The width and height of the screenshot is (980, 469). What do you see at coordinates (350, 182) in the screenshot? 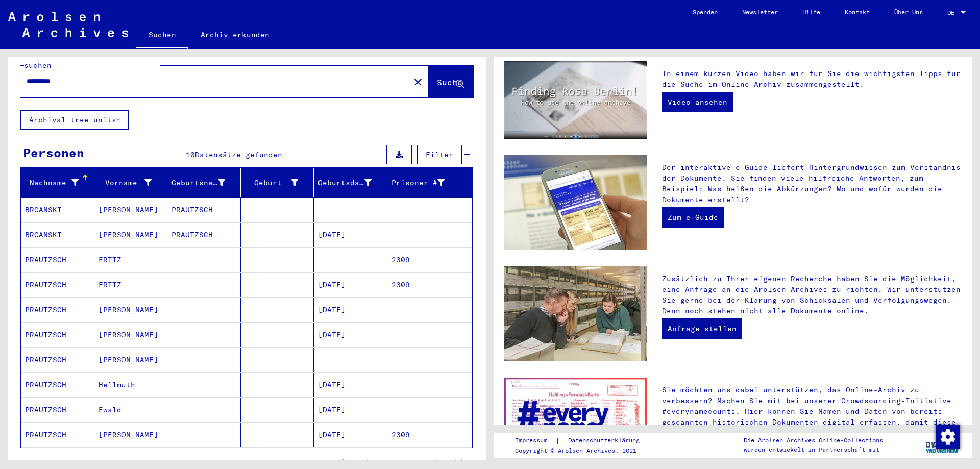
I see `mat-header-cell: Geburtsdatum` at bounding box center [350, 182].